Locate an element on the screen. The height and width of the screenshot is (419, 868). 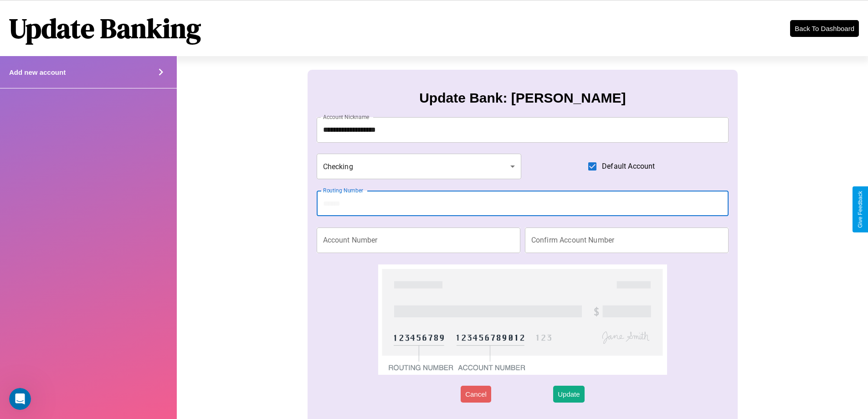
label: Routing Number is located at coordinates (343, 190).